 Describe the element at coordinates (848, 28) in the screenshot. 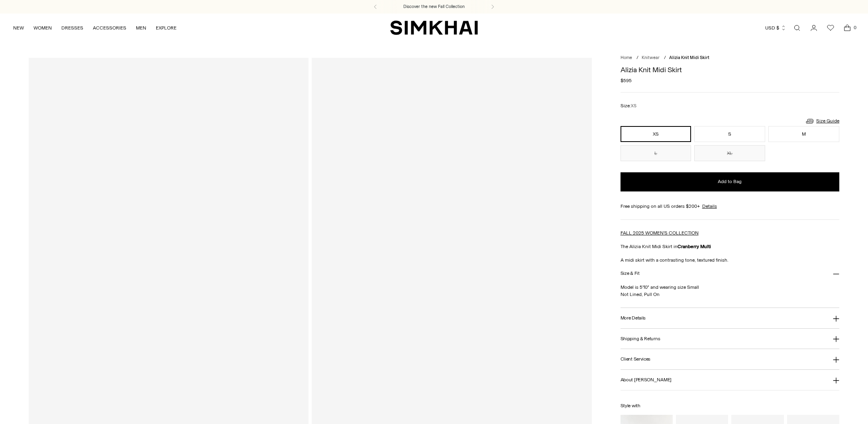

I see `a: Open cart modal` at that location.